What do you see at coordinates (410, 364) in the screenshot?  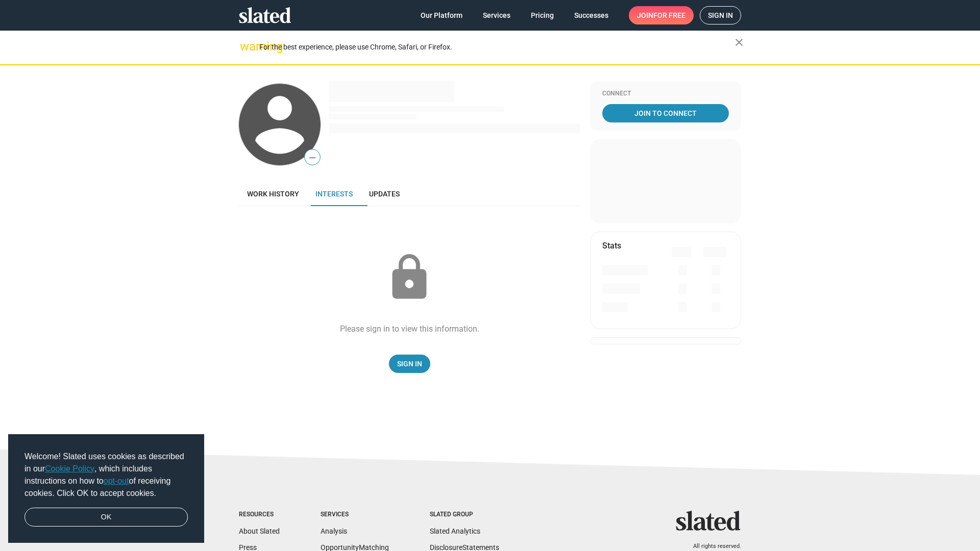 I see `span: Sign In` at bounding box center [410, 364].